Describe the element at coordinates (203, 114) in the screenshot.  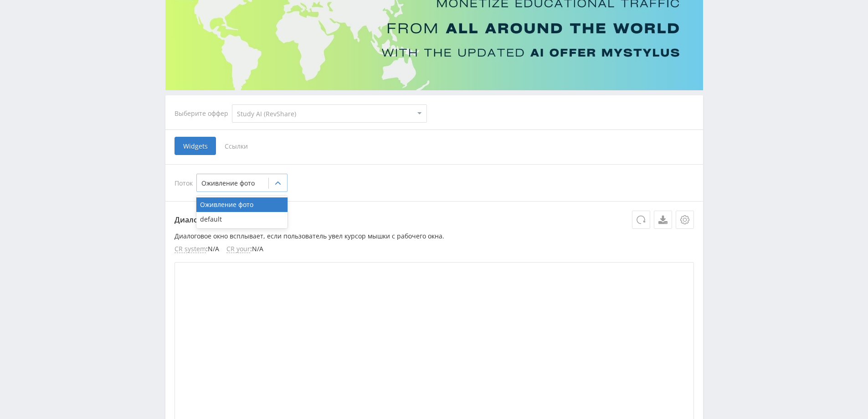
I see `div: Выберите оффер` at that location.